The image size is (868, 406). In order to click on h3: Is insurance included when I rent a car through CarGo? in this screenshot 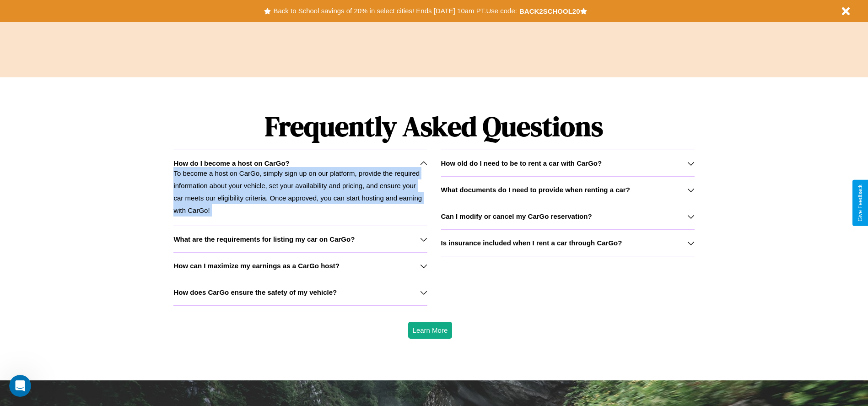, I will do `click(532, 243)`.